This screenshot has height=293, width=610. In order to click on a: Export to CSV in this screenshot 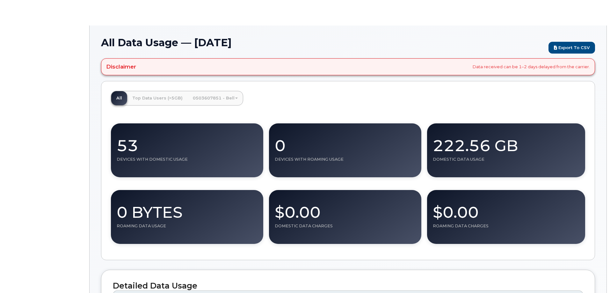, I will do `click(571, 47)`.